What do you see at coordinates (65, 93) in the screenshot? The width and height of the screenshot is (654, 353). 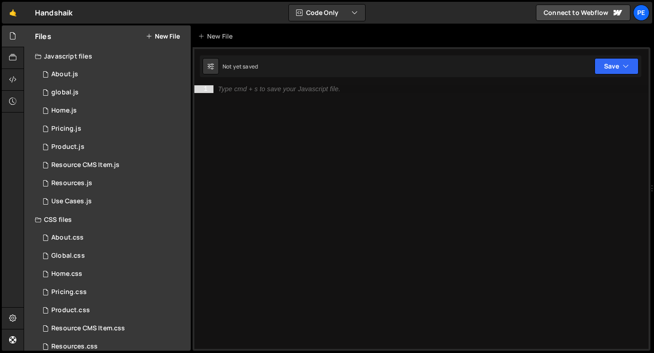 I see `div: global.js` at bounding box center [65, 93].